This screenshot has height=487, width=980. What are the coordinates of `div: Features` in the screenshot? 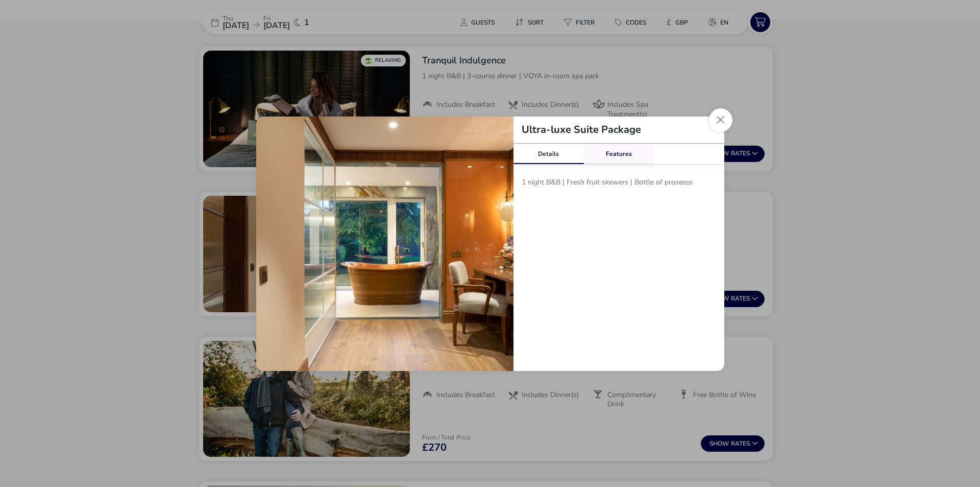 It's located at (619, 154).